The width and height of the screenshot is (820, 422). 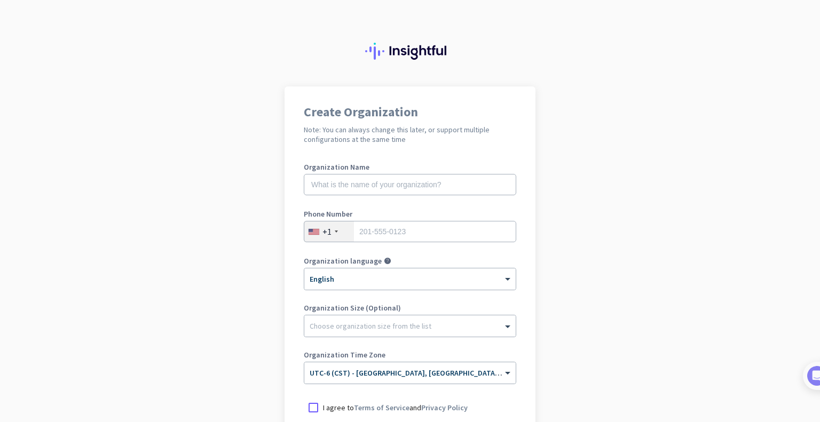 What do you see at coordinates (327, 232) in the screenshot?
I see `div: +1` at bounding box center [327, 232].